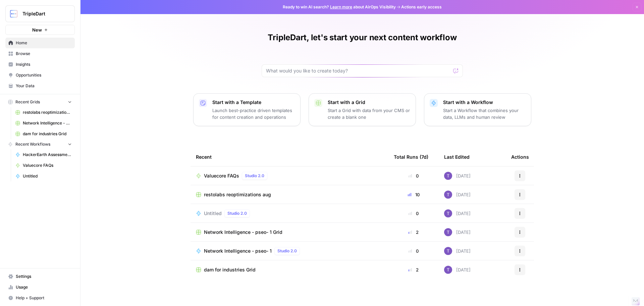 The image size is (644, 306). Describe the element at coordinates (369, 102) in the screenshot. I see `p: Start with a Grid` at that location.